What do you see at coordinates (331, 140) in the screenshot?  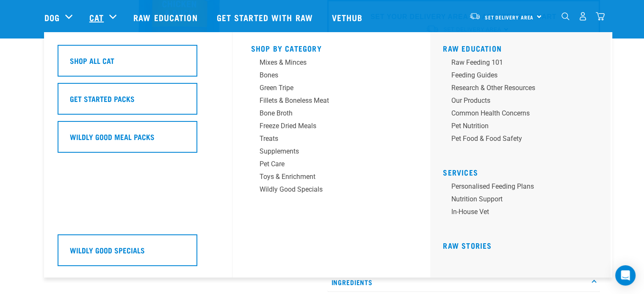 I see `a: Treats` at bounding box center [331, 140].